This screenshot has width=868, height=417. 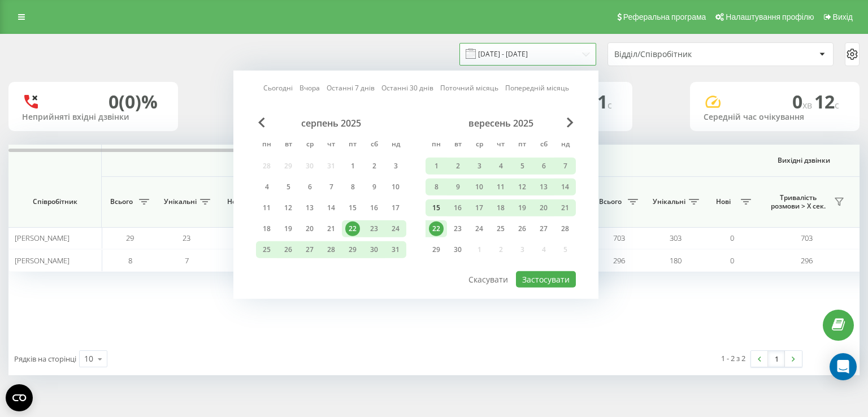 I want to click on div: пт 19 вер 2025 р., so click(x=522, y=208).